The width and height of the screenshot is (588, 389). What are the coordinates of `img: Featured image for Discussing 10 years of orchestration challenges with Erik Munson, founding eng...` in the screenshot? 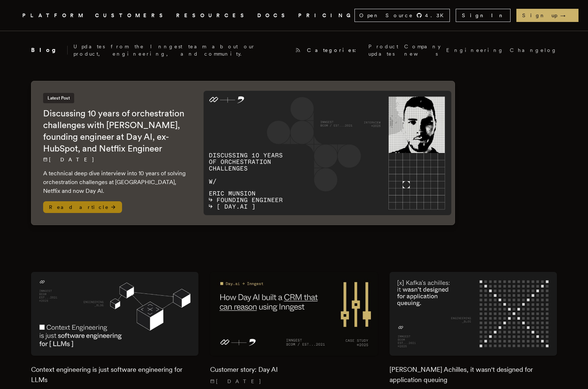 It's located at (327, 153).